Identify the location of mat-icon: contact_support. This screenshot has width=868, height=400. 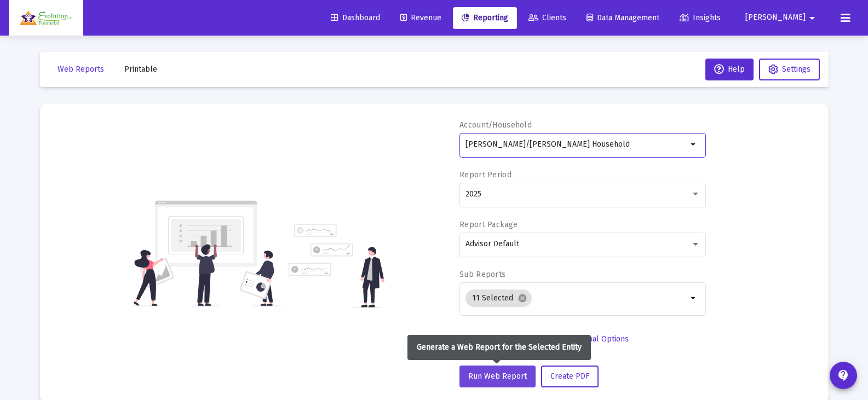
(843, 376).